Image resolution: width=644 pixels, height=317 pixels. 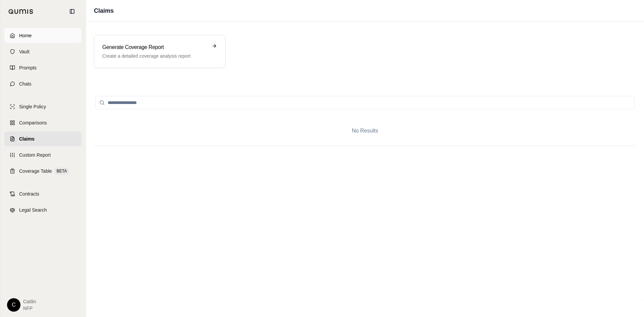 What do you see at coordinates (155, 47) in the screenshot?
I see `h3: Generate Coverage Report` at bounding box center [155, 47].